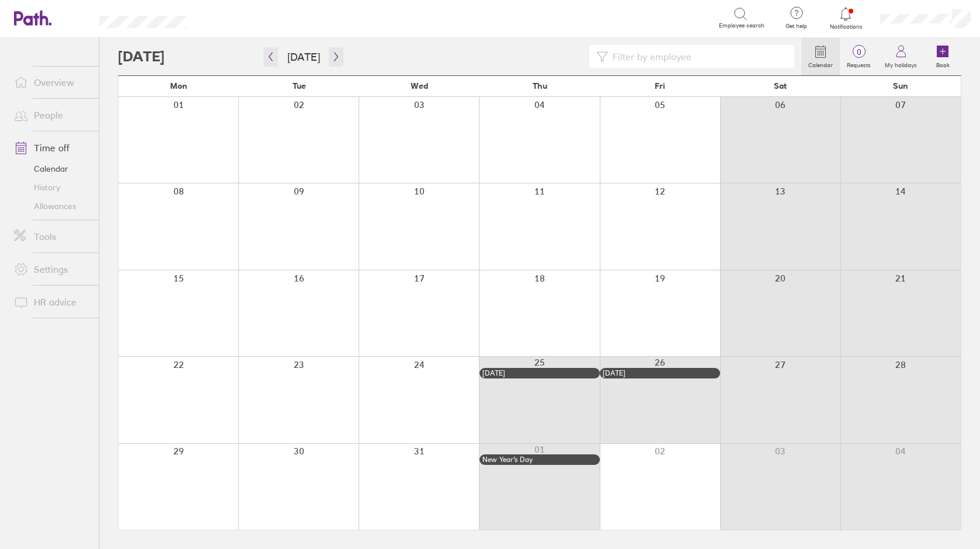 The image size is (980, 549). What do you see at coordinates (539, 86) in the screenshot?
I see `span: Thu` at bounding box center [539, 86].